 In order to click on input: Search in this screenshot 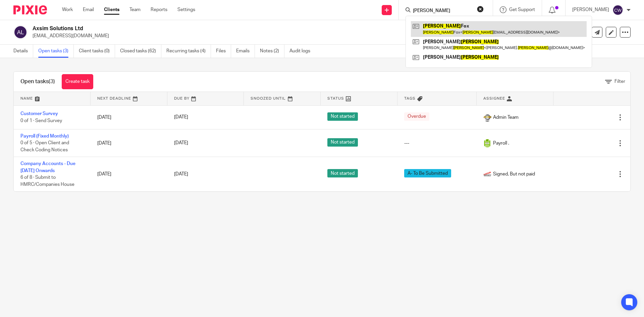, I will do `click(442, 11)`.